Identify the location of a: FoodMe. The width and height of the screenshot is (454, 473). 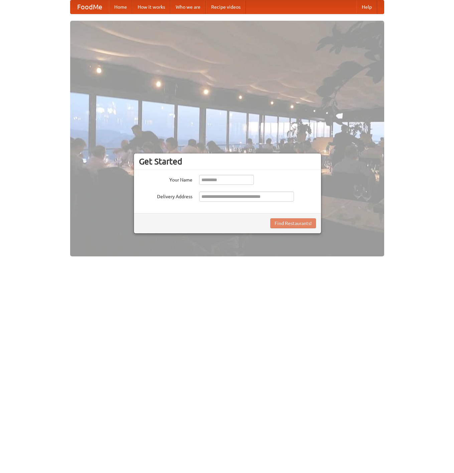
(90, 7).